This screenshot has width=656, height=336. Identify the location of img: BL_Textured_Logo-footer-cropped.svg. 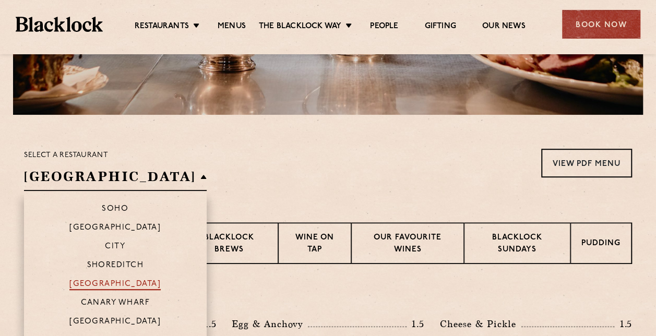
(59, 24).